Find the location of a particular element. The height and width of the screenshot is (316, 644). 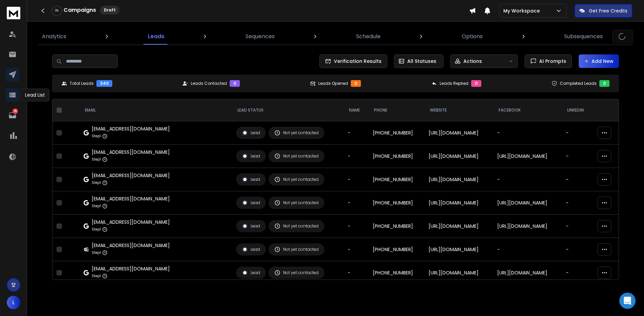

a: Schedule is located at coordinates (368, 36).